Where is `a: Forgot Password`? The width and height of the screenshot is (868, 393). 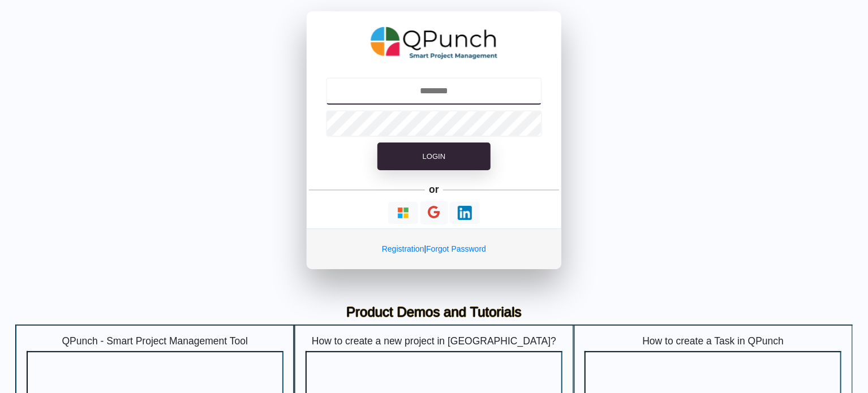 a: Forgot Password is located at coordinates (456, 249).